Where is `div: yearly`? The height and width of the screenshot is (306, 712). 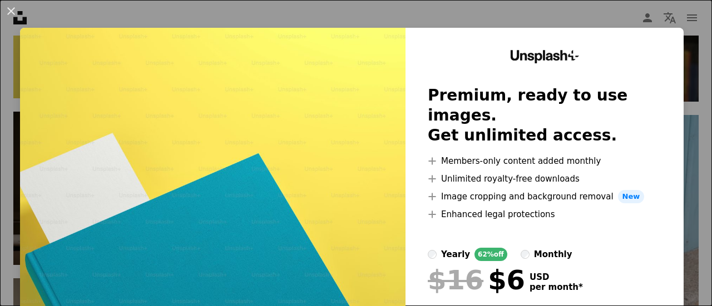 div: yearly is located at coordinates (456, 255).